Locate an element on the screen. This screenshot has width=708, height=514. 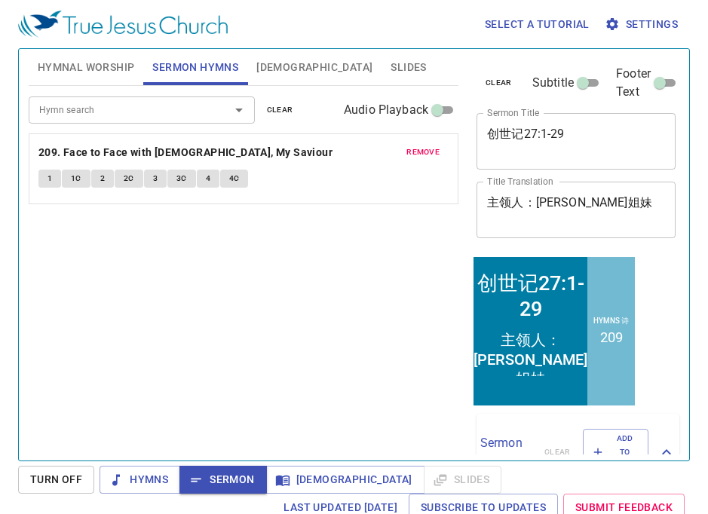
span: Select a tutorial is located at coordinates (537, 24).